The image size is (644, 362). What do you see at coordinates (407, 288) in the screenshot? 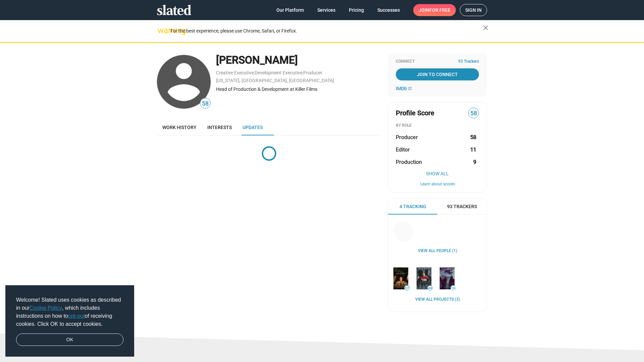
I see `span: 57` at bounding box center [407, 288].